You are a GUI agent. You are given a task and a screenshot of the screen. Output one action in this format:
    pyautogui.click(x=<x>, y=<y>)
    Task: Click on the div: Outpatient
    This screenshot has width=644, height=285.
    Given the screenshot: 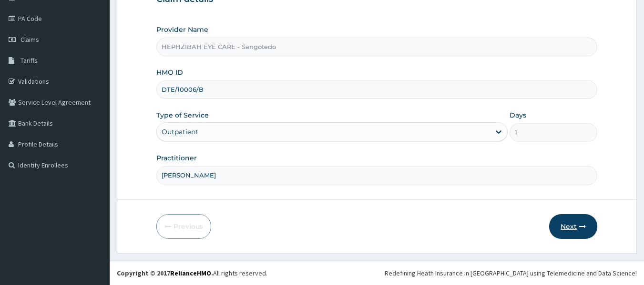 What is the action you would take?
    pyautogui.click(x=180, y=132)
    